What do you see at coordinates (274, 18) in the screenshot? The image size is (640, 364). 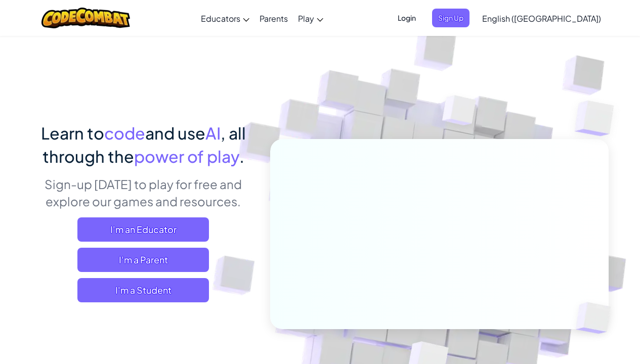 I see `a: Parents` at bounding box center [274, 18].